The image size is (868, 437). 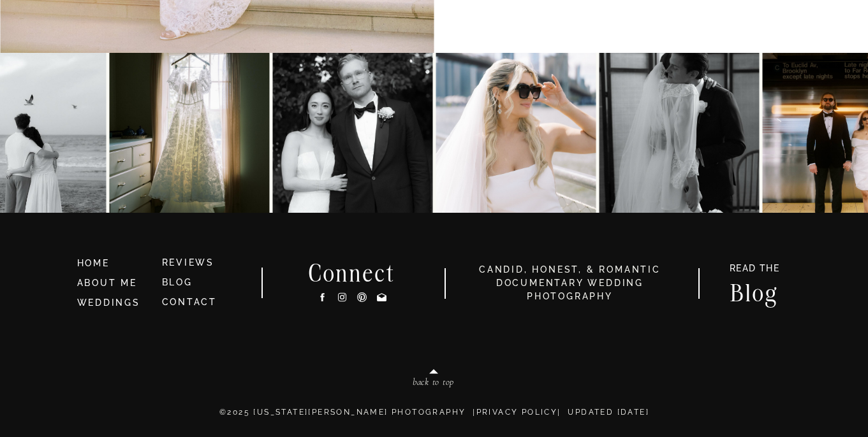 I want to click on a: back to top, so click(x=433, y=384).